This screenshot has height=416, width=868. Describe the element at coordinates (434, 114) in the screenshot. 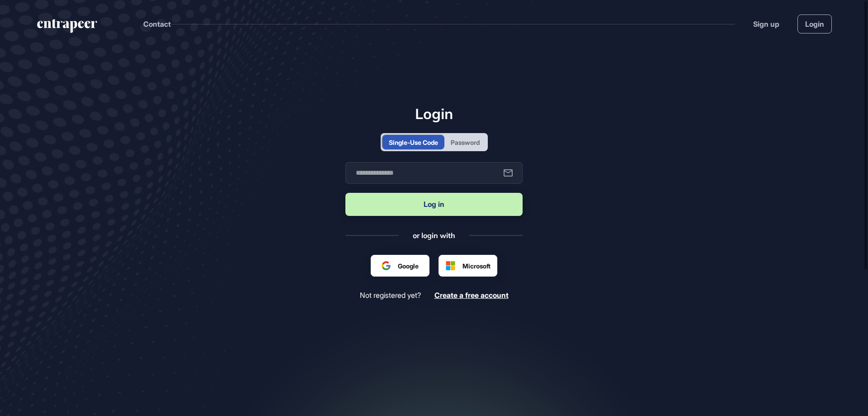

I see `h1: Login` at that location.